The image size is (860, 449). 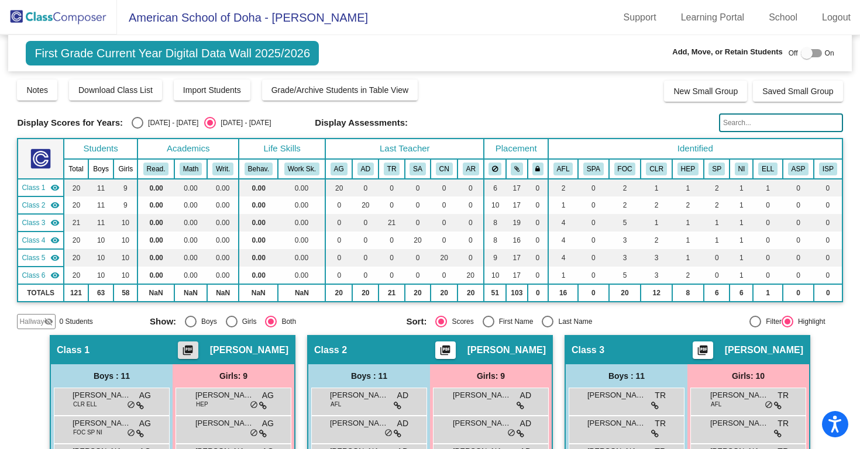 What do you see at coordinates (727, 52) in the screenshot?
I see `span: Add, Move, or Retain Students` at bounding box center [727, 52].